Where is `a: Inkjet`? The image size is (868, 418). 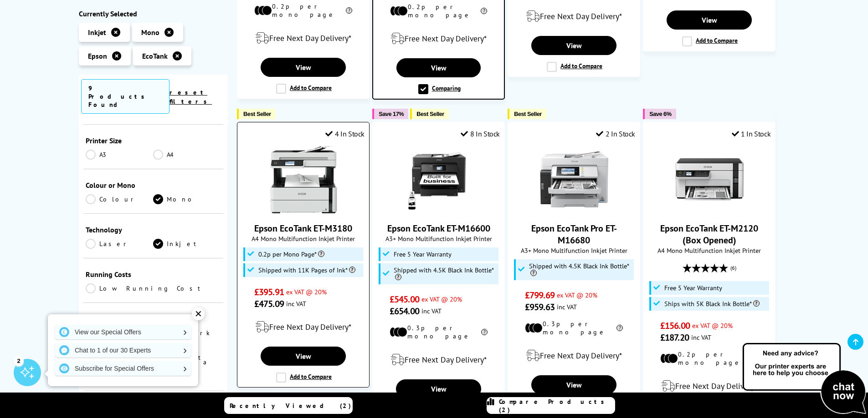 a: Inkjet is located at coordinates (187, 244).